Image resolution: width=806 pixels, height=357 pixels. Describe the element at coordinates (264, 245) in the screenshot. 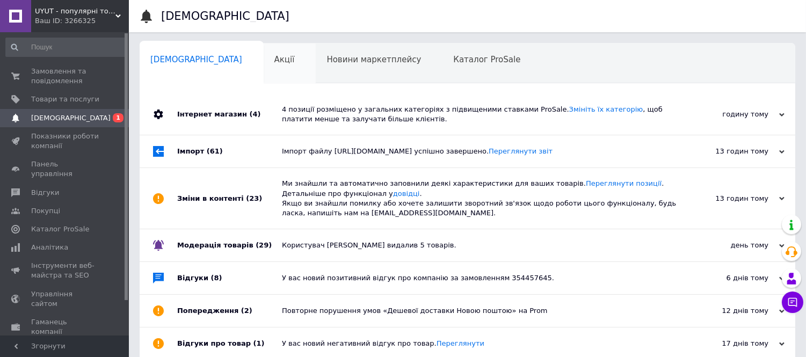

I see `span: (29)` at that location.